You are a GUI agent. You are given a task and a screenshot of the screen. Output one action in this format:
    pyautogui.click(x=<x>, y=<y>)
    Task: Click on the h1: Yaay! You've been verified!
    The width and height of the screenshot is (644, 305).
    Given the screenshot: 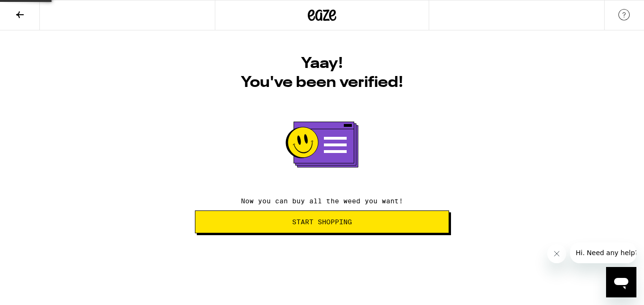 What is the action you would take?
    pyautogui.click(x=322, y=73)
    